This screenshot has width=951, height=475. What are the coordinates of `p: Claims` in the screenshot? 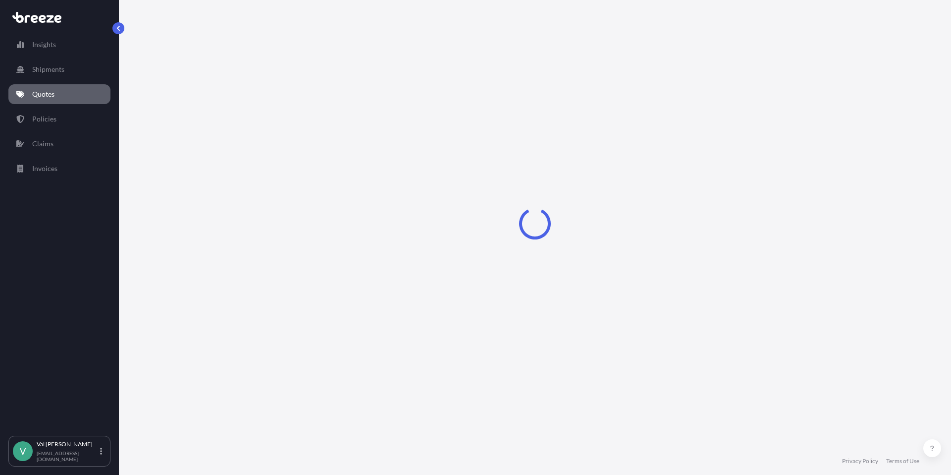 It's located at (43, 144).